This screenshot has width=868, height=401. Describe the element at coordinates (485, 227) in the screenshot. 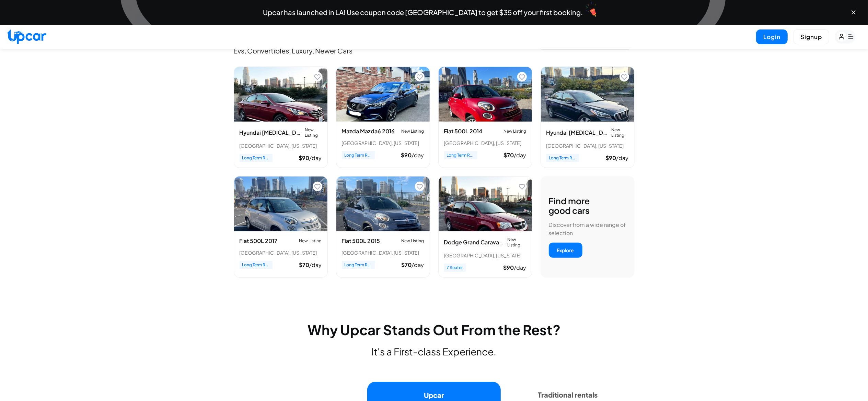

I see `div: View details for Dodge Grand Caravan 2016` at that location.